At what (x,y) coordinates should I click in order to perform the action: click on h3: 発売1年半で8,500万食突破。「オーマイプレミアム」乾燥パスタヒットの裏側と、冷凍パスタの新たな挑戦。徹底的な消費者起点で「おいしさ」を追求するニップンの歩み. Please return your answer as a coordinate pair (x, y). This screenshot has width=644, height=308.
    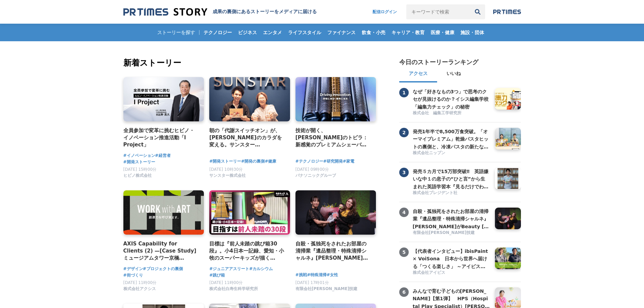
    Looking at the image, I should click on (451, 139).